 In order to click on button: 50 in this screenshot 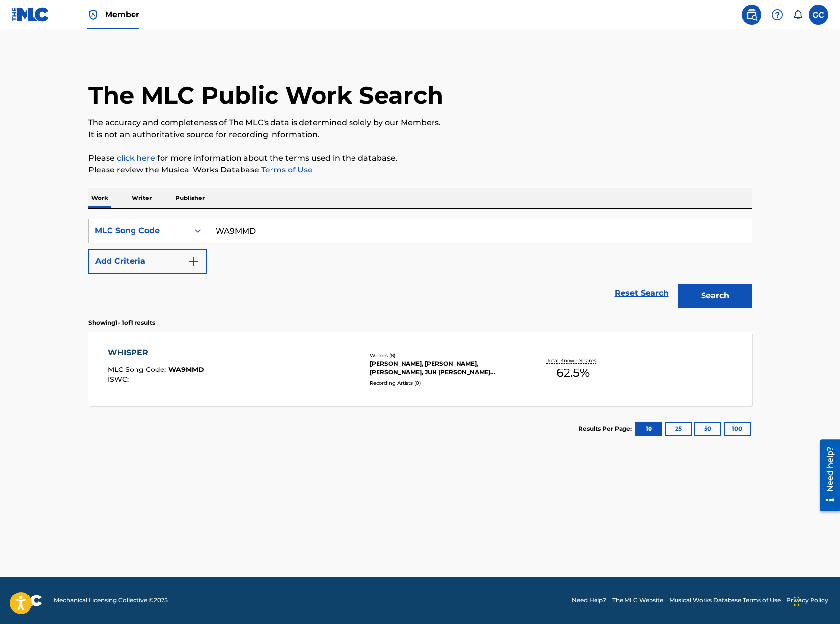, I will do `click(708, 429)`.